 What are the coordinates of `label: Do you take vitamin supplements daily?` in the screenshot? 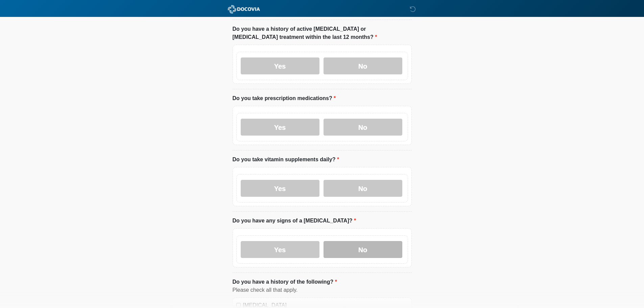 It's located at (286, 160).